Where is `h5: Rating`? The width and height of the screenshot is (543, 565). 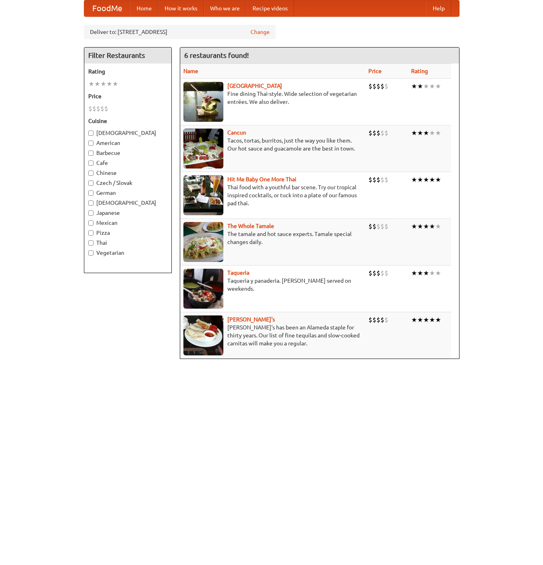
h5: Rating is located at coordinates (128, 71).